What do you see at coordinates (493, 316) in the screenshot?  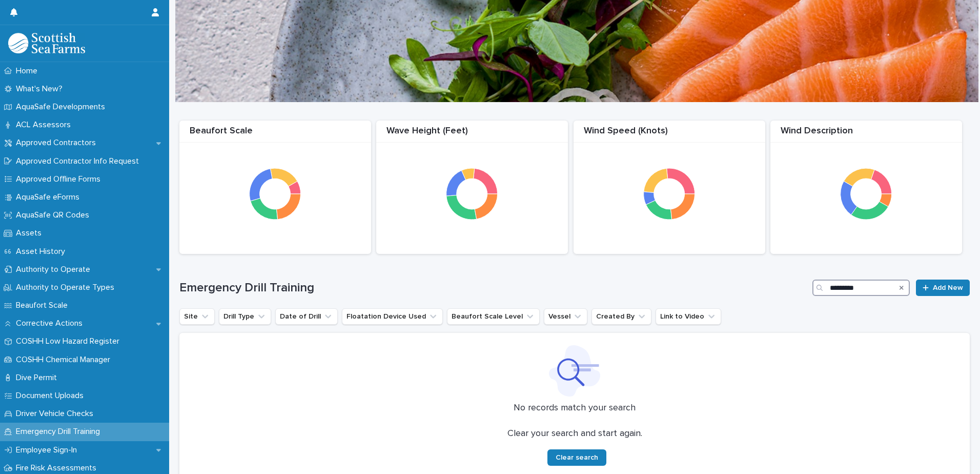 I see `button: Beaufort Scale Level` at bounding box center [493, 316].